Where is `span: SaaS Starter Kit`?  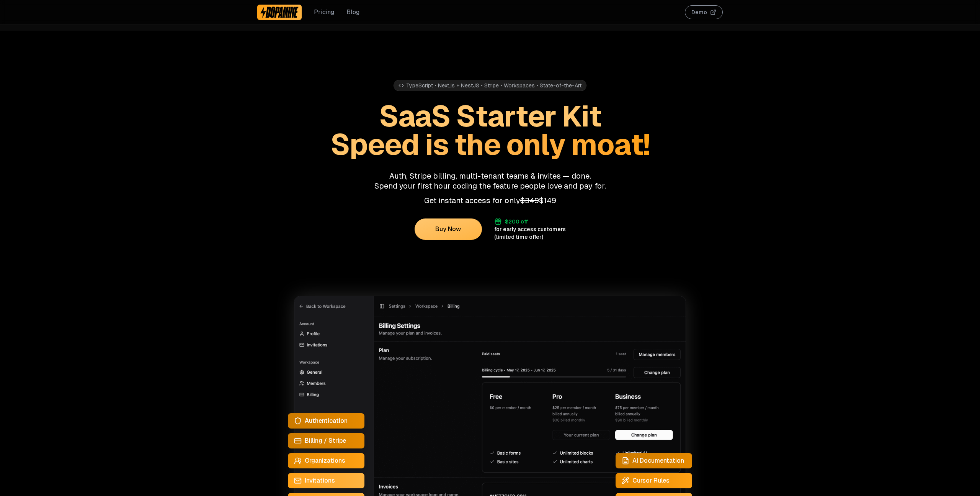
span: SaaS Starter Kit is located at coordinates (490, 116).